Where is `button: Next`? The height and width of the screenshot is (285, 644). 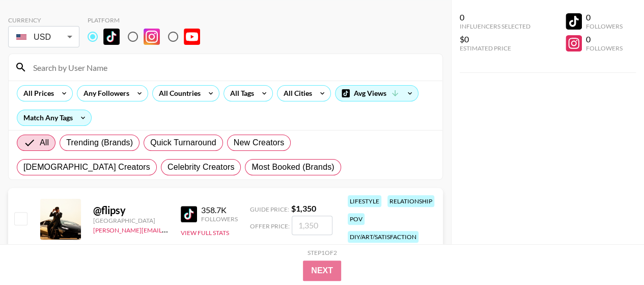
button: Next is located at coordinates (322, 270).